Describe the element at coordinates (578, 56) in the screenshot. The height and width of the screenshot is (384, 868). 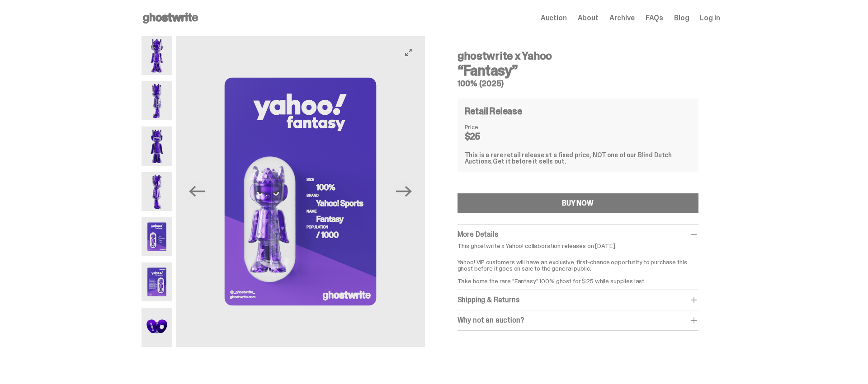
I see `h4: ghostwrite x Yahoo` at that location.